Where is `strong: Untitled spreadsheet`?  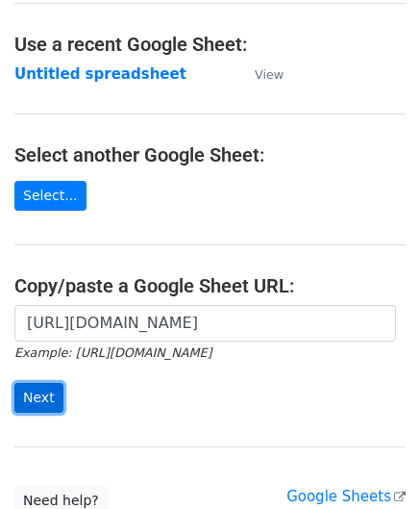 strong: Untitled spreadsheet is located at coordinates (100, 74).